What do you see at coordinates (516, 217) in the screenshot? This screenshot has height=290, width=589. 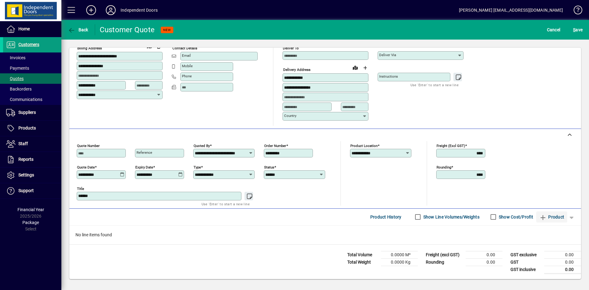 I see `label: Show Cost/Profit` at bounding box center [516, 217].